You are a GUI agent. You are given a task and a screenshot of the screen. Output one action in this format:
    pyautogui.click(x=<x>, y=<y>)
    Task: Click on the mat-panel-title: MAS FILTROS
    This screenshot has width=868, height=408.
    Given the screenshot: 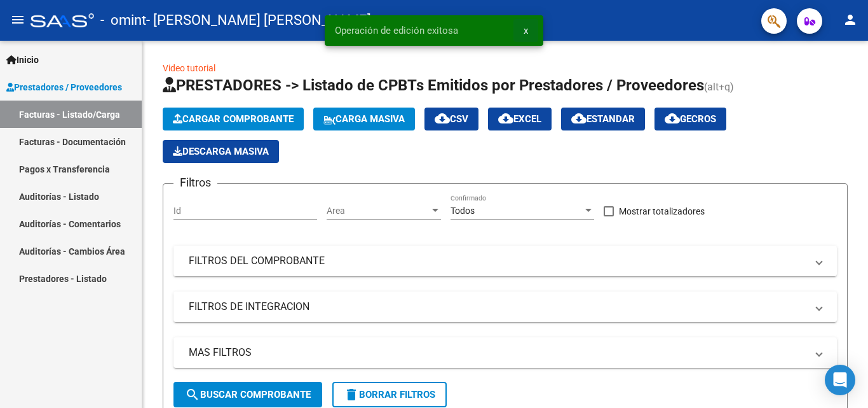 What is the action you would take?
    pyautogui.click(x=498, y=352)
    